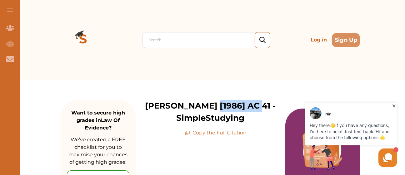 The image size is (405, 175). What do you see at coordinates (96, 30) in the screenshot?
I see `p: Hey there If you have any questions, I'm here to help! Just text back 'Hi' and choose from the fo...` at bounding box center [96, 30].